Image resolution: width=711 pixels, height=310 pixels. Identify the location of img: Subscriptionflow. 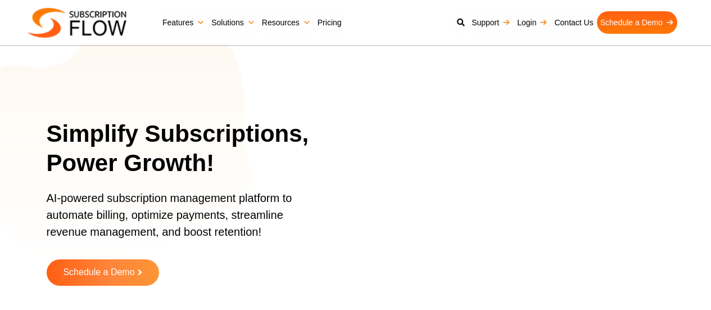
(77, 22).